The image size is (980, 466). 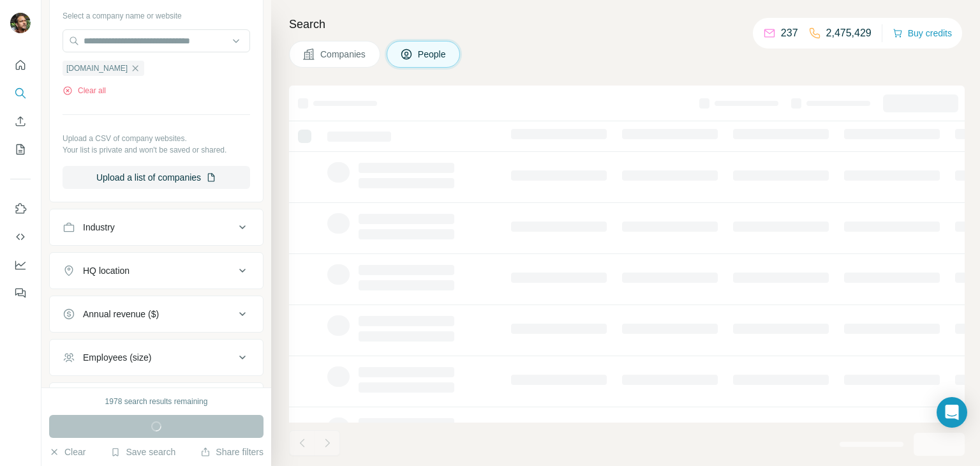 I want to click on div: Industry, so click(x=99, y=228).